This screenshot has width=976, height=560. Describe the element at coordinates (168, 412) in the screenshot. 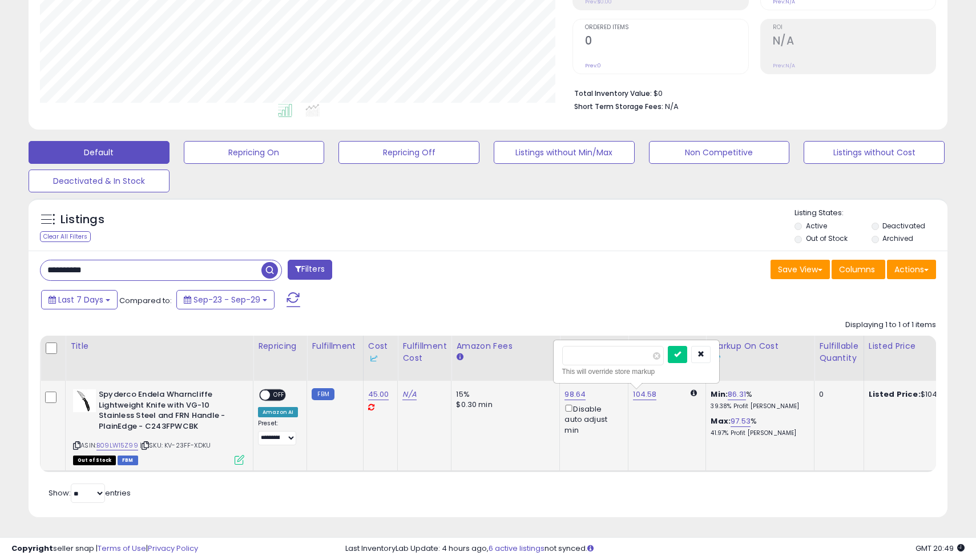

I see `b: Spyderco Endela Wharncliffe Lightweight Knife with VG-10 Stainless Steel and FRN Handle - PlainEd...` at that location.